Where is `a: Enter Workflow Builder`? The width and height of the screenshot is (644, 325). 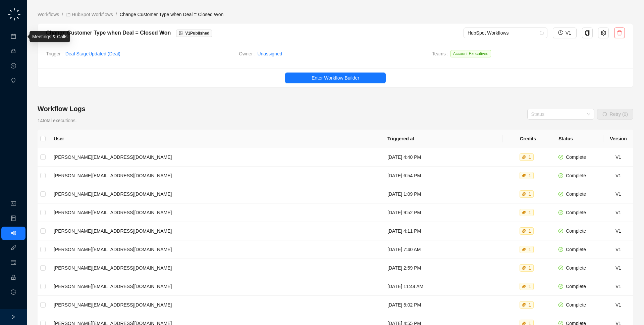 a: Enter Workflow Builder is located at coordinates (336, 77).